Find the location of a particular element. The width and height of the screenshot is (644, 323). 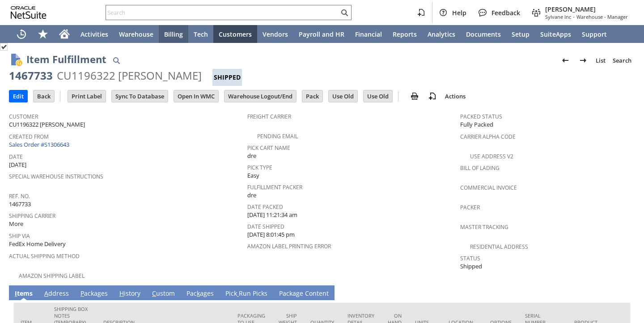

a: Package Content is located at coordinates (304, 294).